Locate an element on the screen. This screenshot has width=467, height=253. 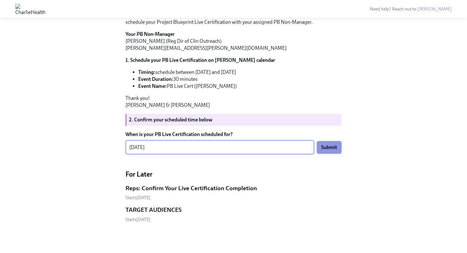
strong: 2. Confirm your scheduled time below is located at coordinates (171, 120).